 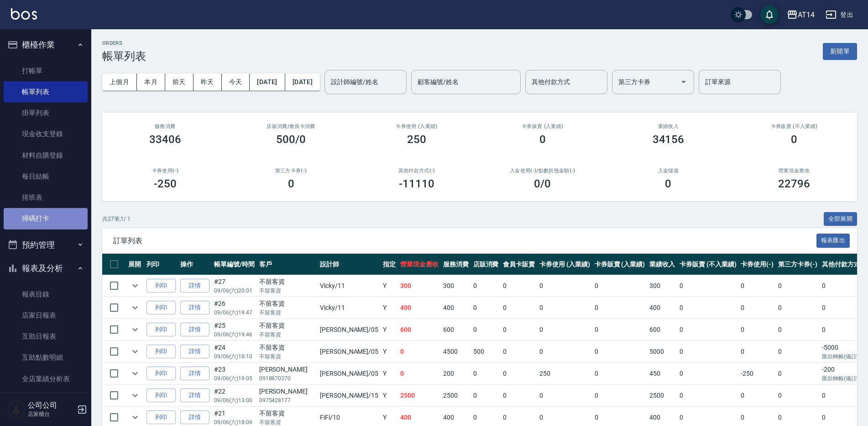 I want to click on h2: 卡券使用 (入業績), so click(x=417, y=126).